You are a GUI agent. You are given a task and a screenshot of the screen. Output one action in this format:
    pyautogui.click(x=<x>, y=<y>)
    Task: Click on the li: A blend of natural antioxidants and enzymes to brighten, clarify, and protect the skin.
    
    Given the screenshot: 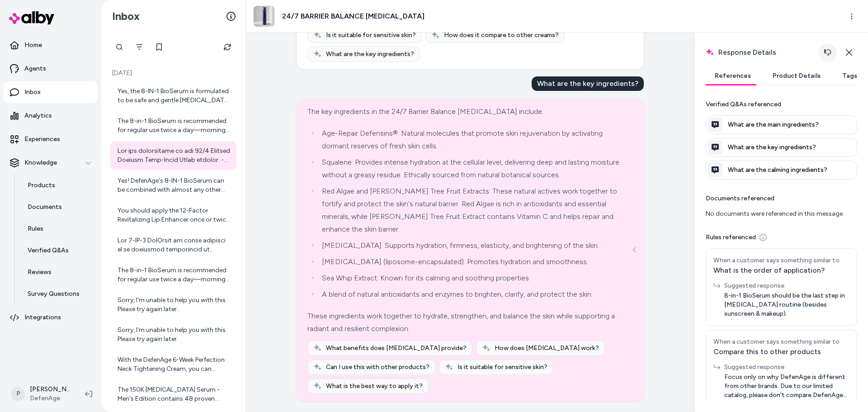 What is the action you would take?
    pyautogui.click(x=475, y=295)
    